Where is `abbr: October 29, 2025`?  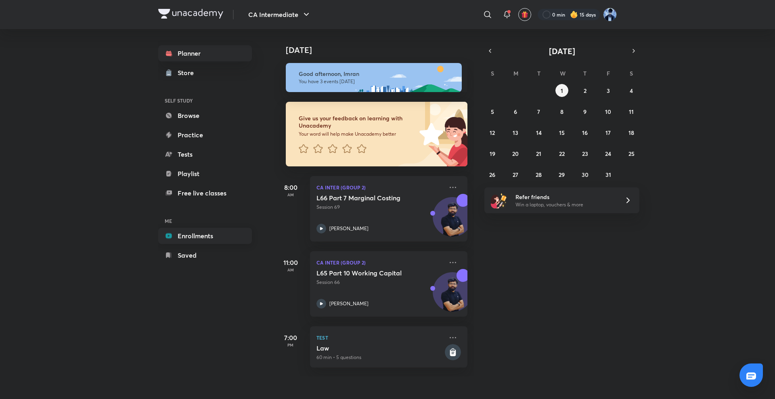
abbr: October 29, 2025 is located at coordinates (561, 174).